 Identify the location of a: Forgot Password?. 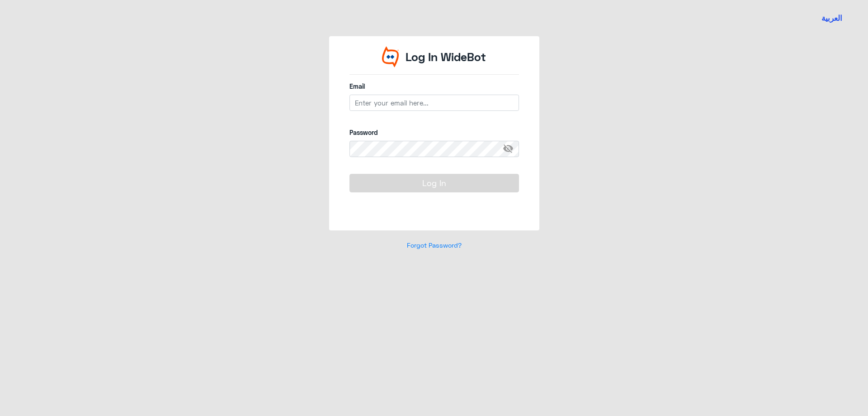
(434, 245).